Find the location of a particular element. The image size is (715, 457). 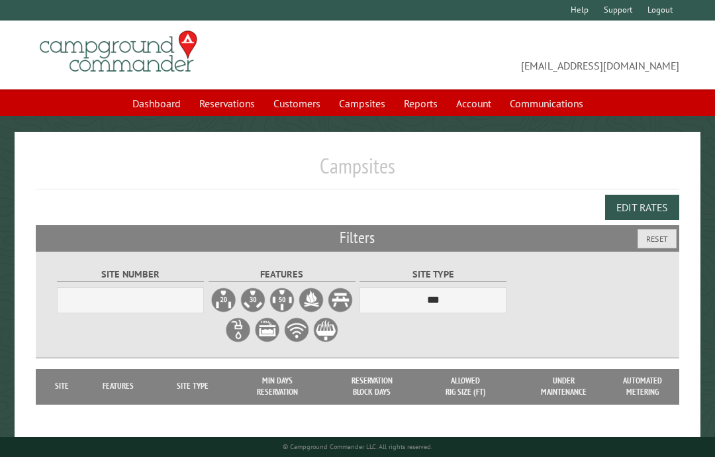

label: Water Hookup is located at coordinates (238, 330).